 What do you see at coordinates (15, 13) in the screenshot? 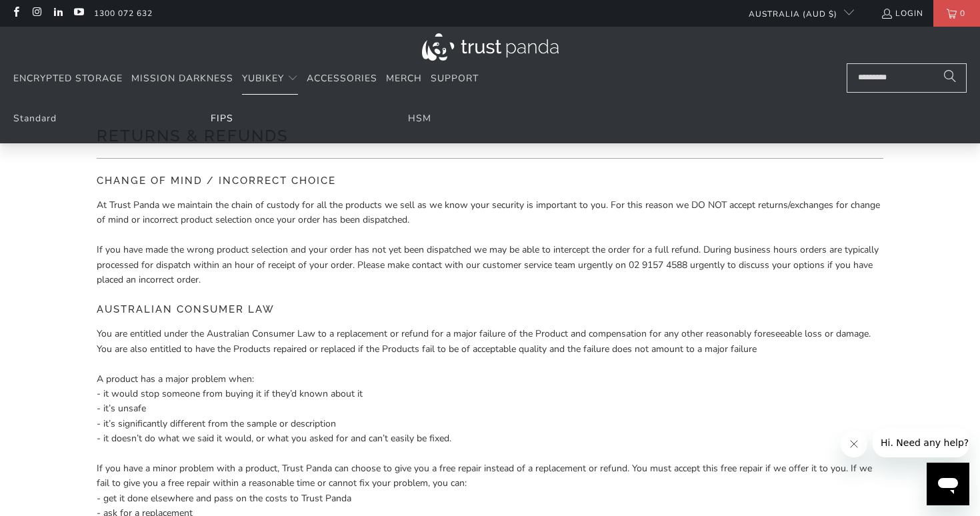
I see `a: Trust Panda Australia on Facebook` at bounding box center [15, 13].